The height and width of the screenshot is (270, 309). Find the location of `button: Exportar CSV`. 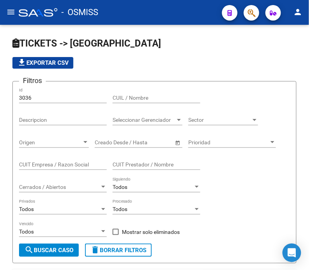

button: Exportar CSV is located at coordinates (43, 63).